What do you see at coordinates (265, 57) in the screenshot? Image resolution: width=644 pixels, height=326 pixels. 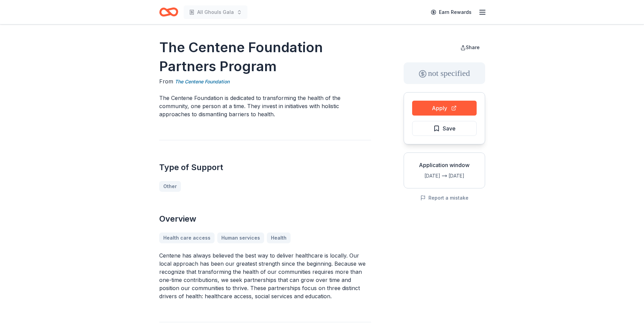 I see `h1: The Centene Foundation Partners Program` at bounding box center [265, 57].